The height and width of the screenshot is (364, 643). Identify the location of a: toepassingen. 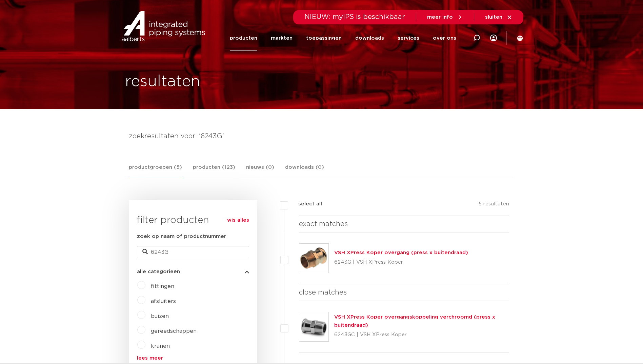
(324, 38).